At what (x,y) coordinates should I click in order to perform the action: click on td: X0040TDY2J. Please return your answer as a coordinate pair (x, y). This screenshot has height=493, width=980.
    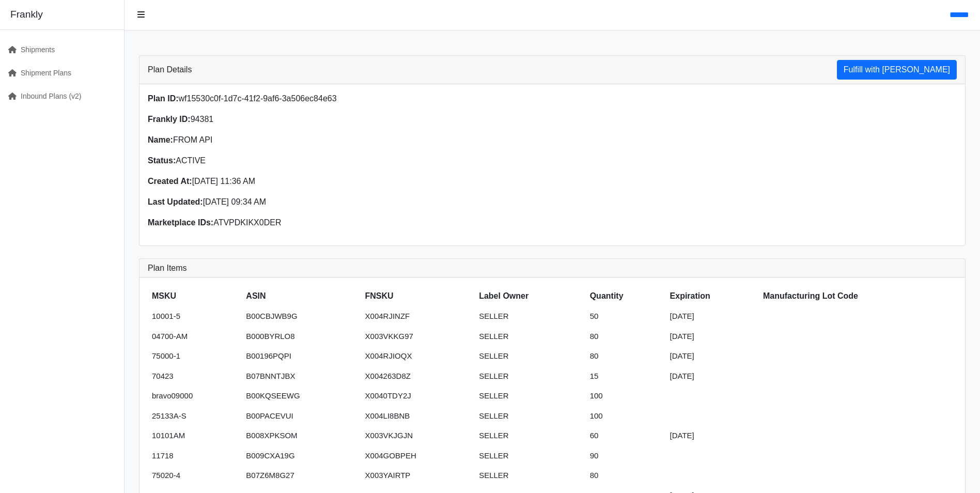
    Looking at the image, I should click on (418, 396).